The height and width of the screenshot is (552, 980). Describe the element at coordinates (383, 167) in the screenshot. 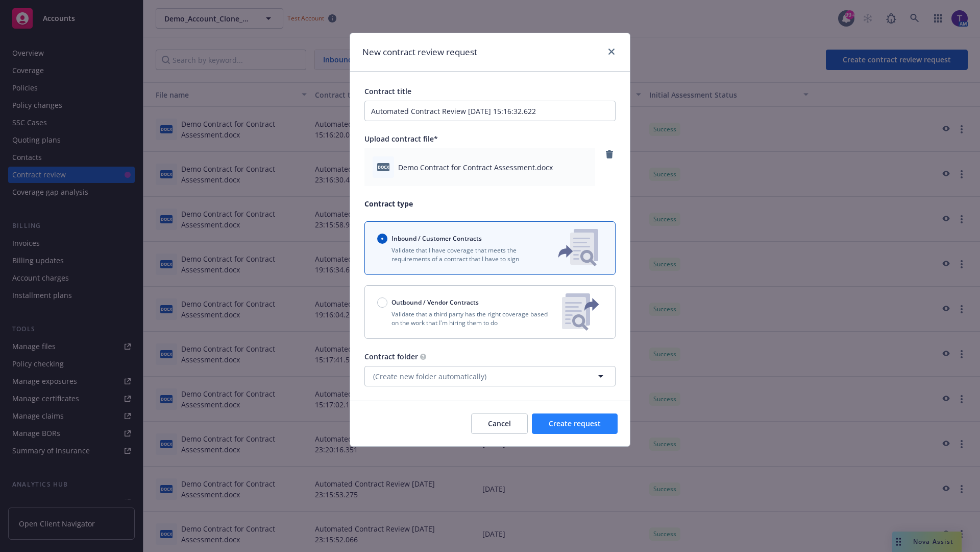

I see `span: docx` at that location.